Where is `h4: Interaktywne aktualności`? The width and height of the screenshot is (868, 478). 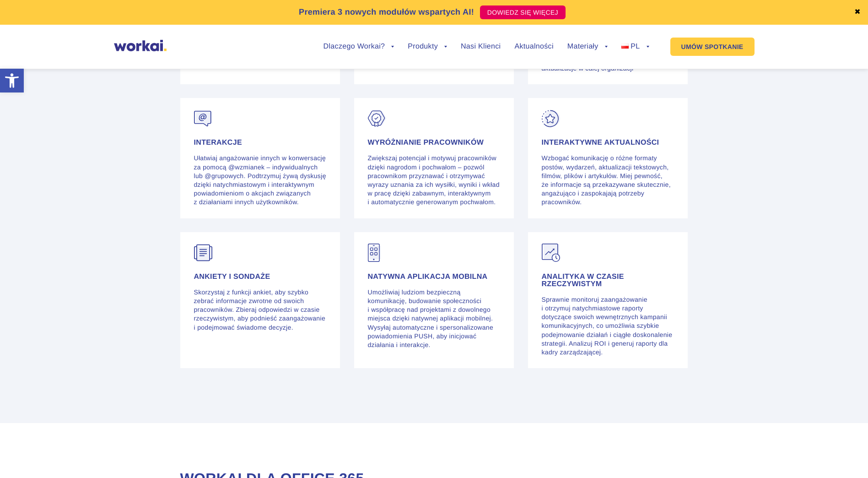 h4: Interaktywne aktualności is located at coordinates (608, 143).